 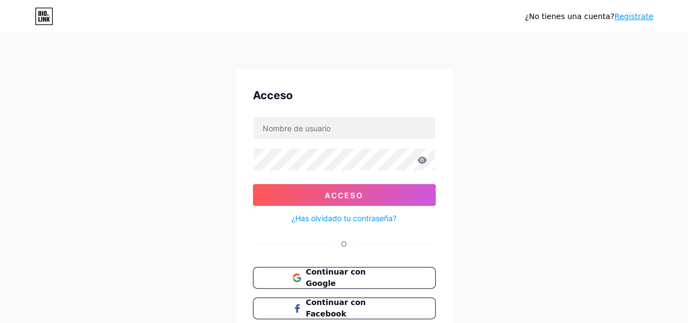 I want to click on font: Regístrate, so click(x=634, y=16).